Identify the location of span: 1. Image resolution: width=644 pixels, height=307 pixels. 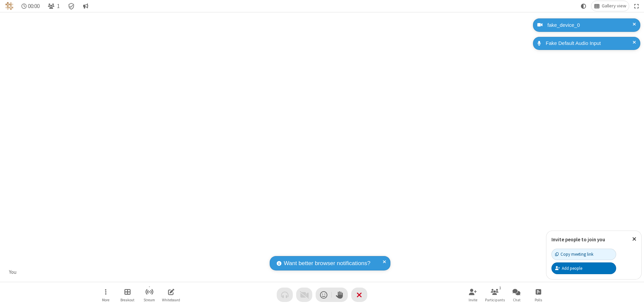
(58, 6).